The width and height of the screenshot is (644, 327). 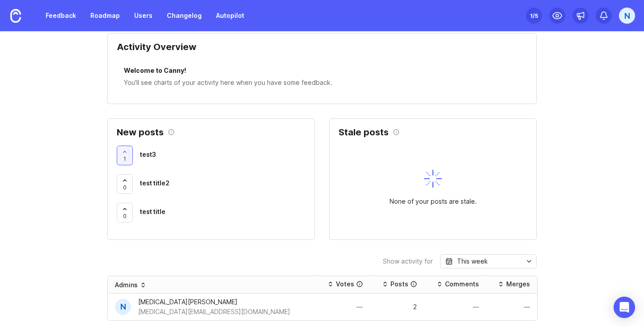 What do you see at coordinates (124, 156) in the screenshot?
I see `button: 1` at bounding box center [124, 156].